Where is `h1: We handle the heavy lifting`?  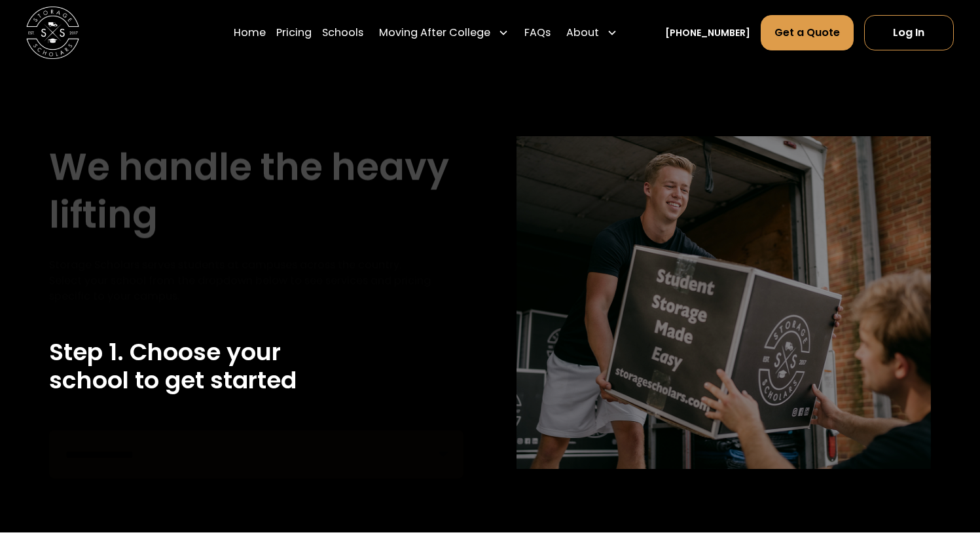 h1: We handle the heavy lifting is located at coordinates (256, 191).